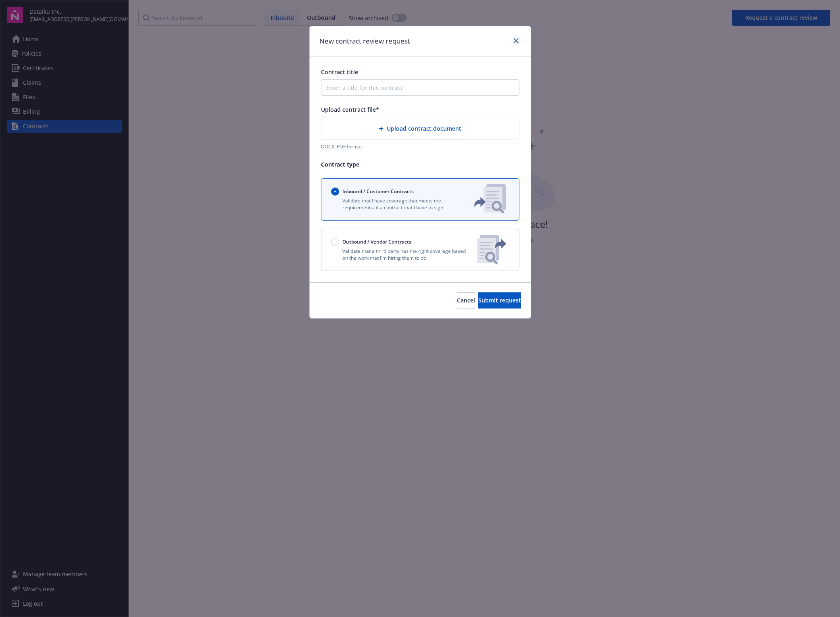 The width and height of the screenshot is (840, 617). What do you see at coordinates (336, 192) in the screenshot?
I see `input: Inbound / Customer Contracts` at bounding box center [336, 192].